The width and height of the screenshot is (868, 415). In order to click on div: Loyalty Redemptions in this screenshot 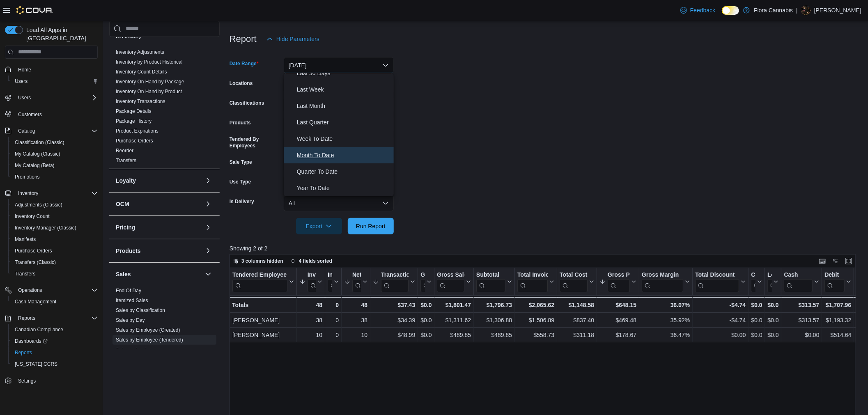, I will do `click(770, 281)`.